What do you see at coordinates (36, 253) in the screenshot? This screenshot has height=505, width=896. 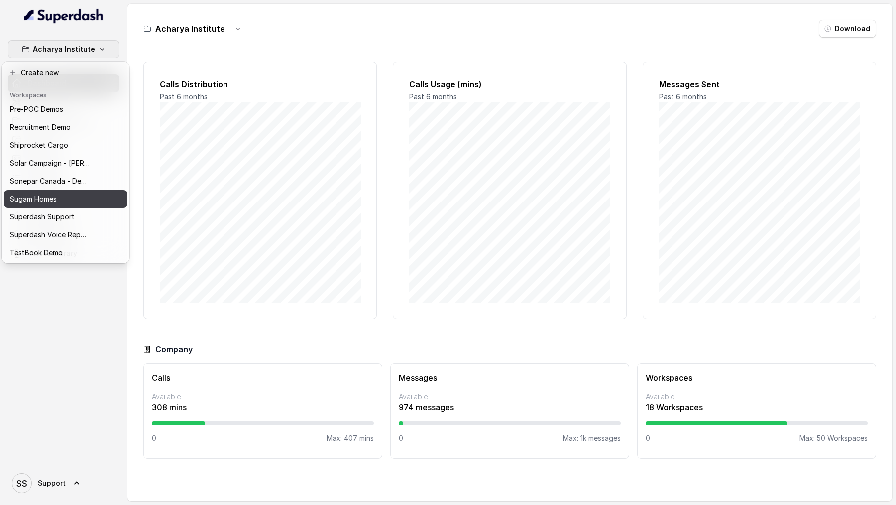 I see `p: TestBook Demo` at bounding box center [36, 253].